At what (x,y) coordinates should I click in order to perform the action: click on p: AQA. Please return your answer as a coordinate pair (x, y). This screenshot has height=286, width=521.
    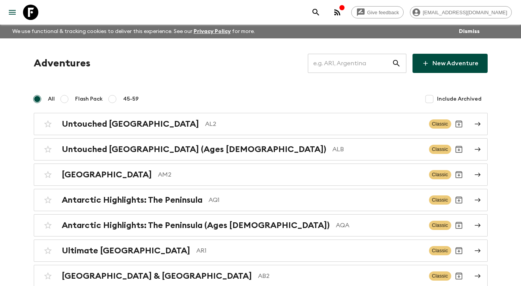
    Looking at the image, I should click on (379, 225).